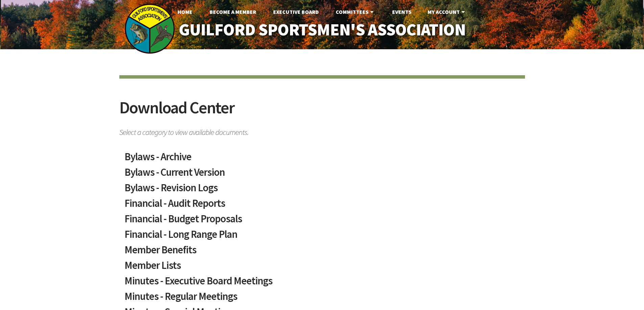 The width and height of the screenshot is (644, 310). What do you see at coordinates (447, 12) in the screenshot?
I see `a: My Account` at bounding box center [447, 12].